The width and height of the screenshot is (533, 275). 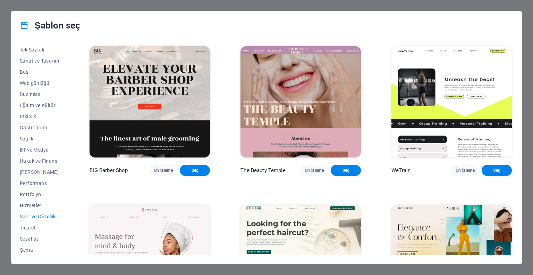 What do you see at coordinates (39, 127) in the screenshot?
I see `span: Gastronomi` at bounding box center [39, 127].